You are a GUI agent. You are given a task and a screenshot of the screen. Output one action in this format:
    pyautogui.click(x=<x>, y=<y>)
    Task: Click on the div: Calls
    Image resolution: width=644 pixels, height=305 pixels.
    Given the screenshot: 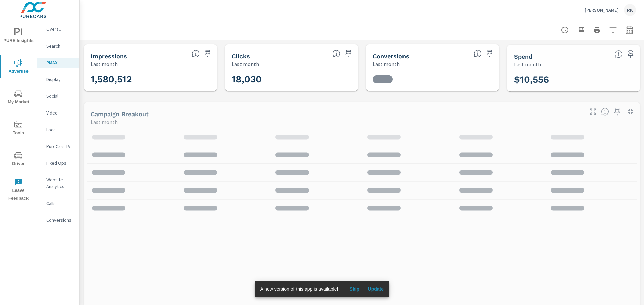 What is the action you would take?
    pyautogui.click(x=58, y=203)
    